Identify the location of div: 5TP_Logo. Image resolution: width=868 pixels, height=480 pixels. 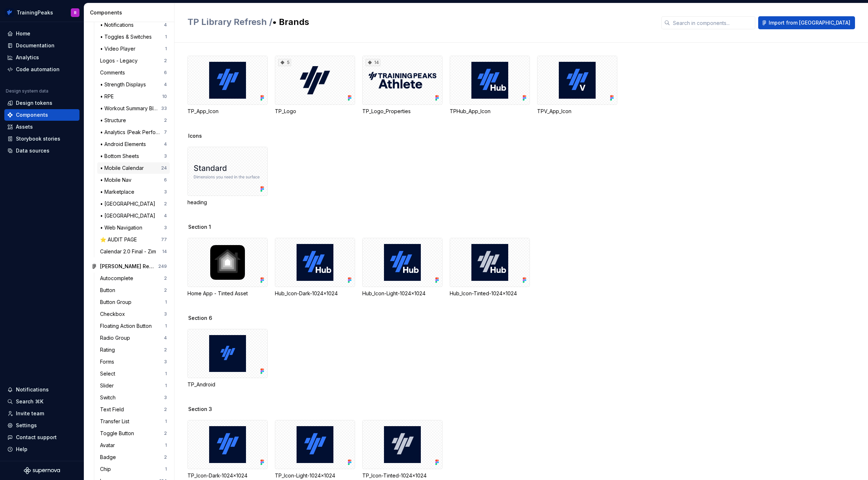
(315, 86).